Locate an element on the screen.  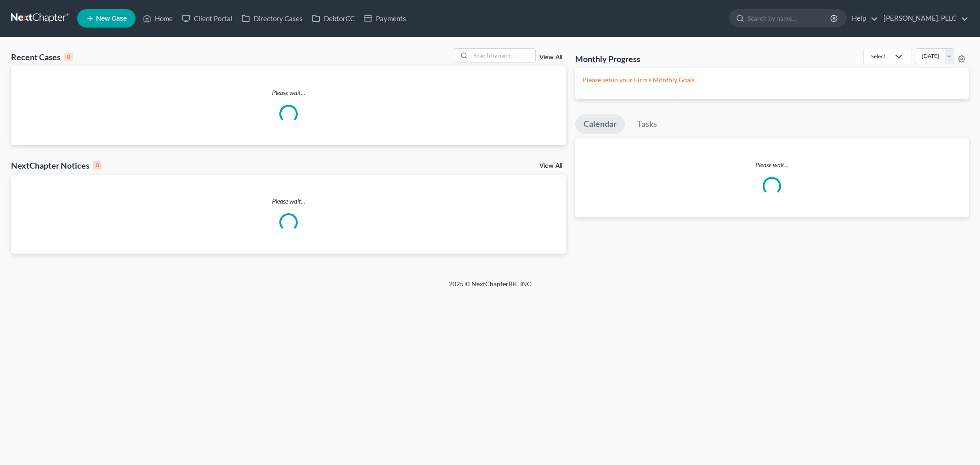
a: Tasks is located at coordinates (647, 124).